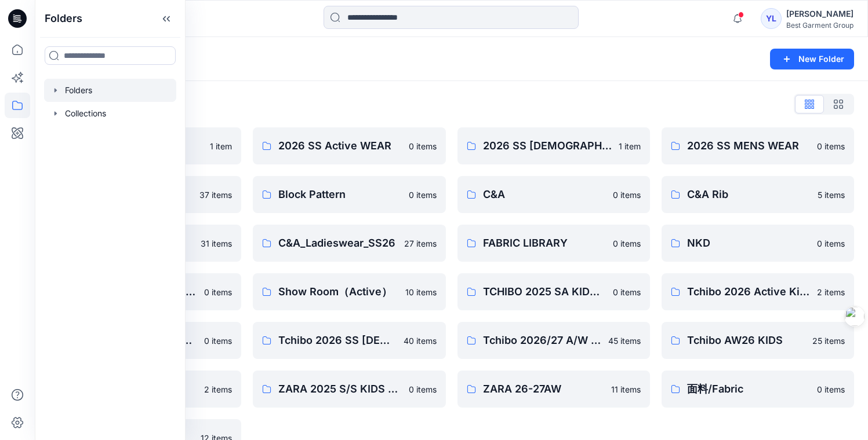  I want to click on p: 31 items, so click(216, 243).